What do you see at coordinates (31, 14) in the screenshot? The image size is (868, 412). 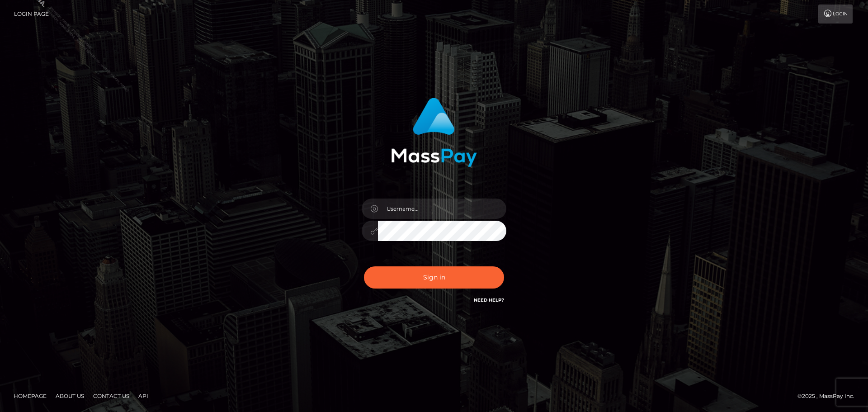 I see `a: Login Page` at bounding box center [31, 14].